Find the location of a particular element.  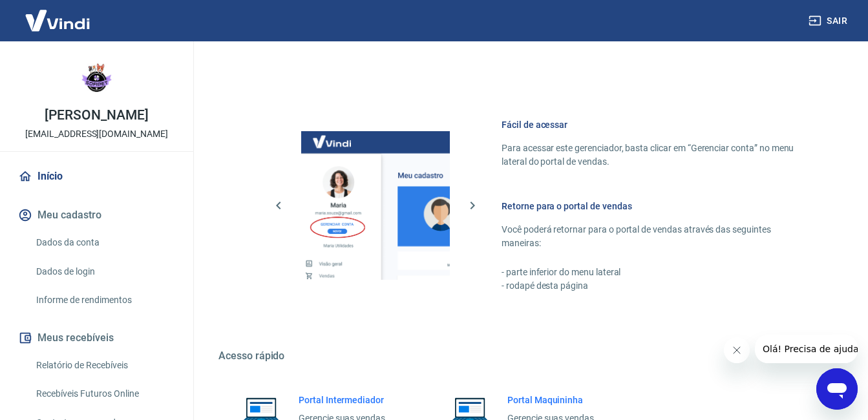

button: Meu cadastro is located at coordinates (96, 215).